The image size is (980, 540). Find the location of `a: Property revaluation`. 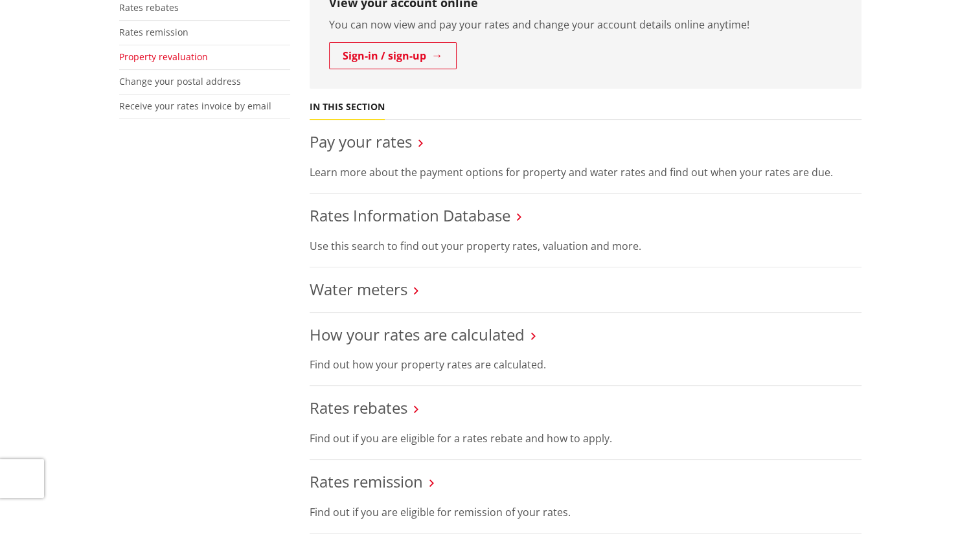

a: Property revaluation is located at coordinates (163, 56).